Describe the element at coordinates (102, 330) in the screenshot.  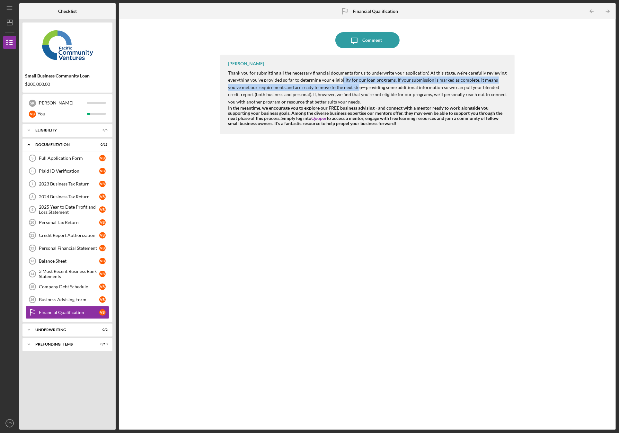
I see `div: 0 / 2` at that location.